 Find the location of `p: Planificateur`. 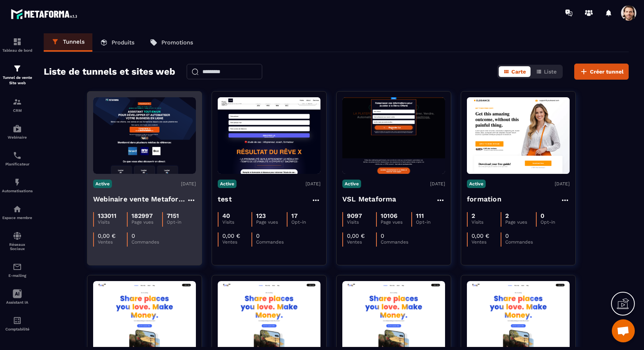

p: Planificateur is located at coordinates (17, 164).